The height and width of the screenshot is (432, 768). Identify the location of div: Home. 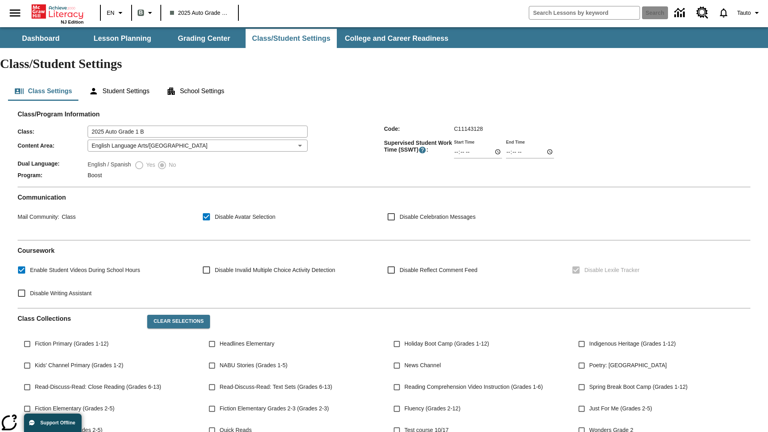
(58, 14).